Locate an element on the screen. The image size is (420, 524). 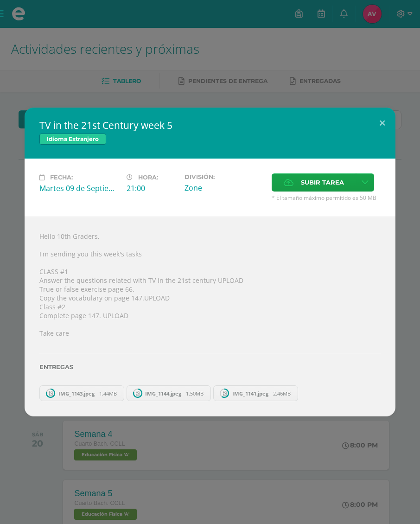
span: IMG_1144.jpeg is located at coordinates (163, 393).